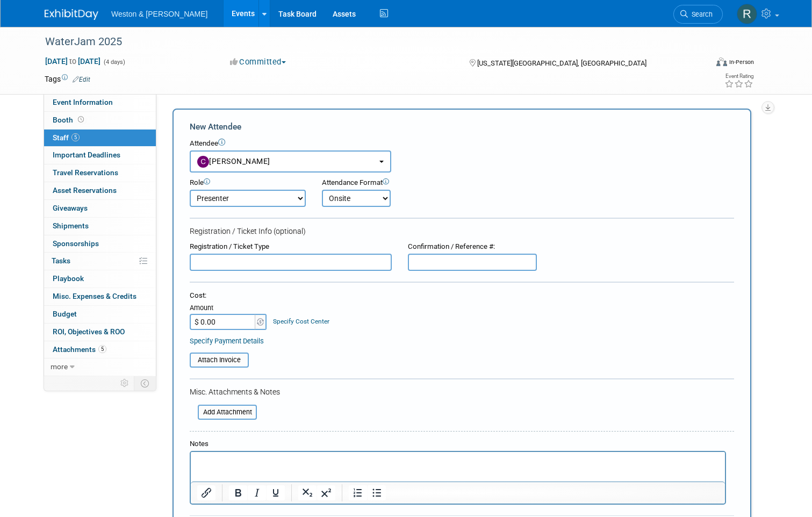  Describe the element at coordinates (72, 14) in the screenshot. I see `img: ExhibitDay` at that location.